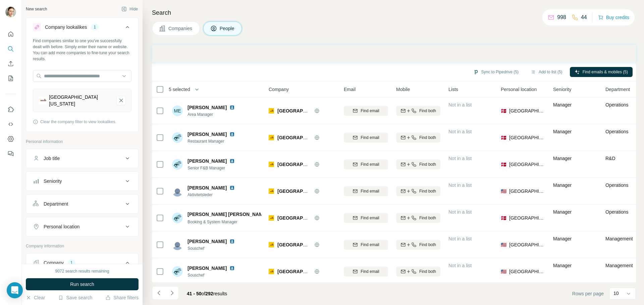 This screenshot has height=305, width=644. I want to click on button: LEGOLAND California Resort-remove-button, so click(121, 100).